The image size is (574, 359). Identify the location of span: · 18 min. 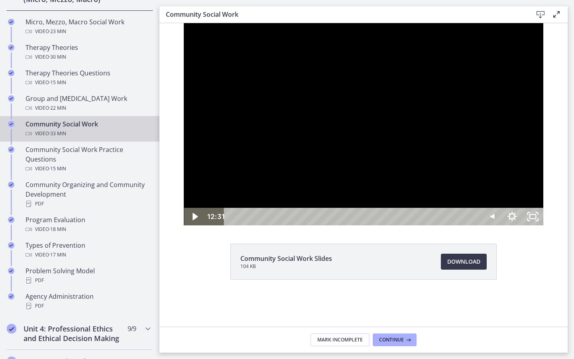
(57, 229).